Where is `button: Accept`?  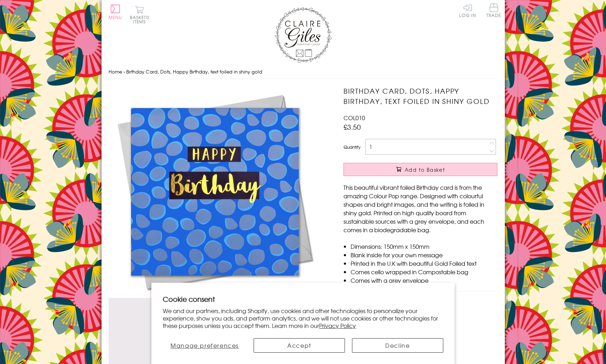 button: Accept is located at coordinates (299, 345).